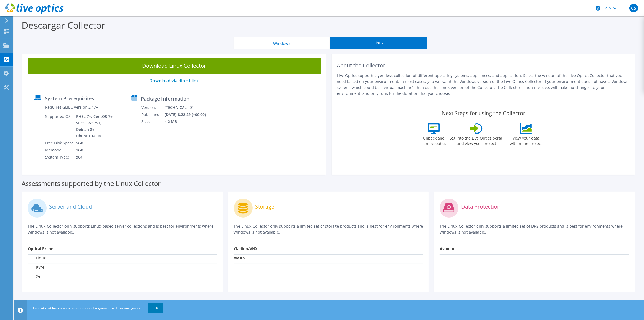 The image size is (644, 320). Describe the element at coordinates (37, 258) in the screenshot. I see `label: Linux` at that location.